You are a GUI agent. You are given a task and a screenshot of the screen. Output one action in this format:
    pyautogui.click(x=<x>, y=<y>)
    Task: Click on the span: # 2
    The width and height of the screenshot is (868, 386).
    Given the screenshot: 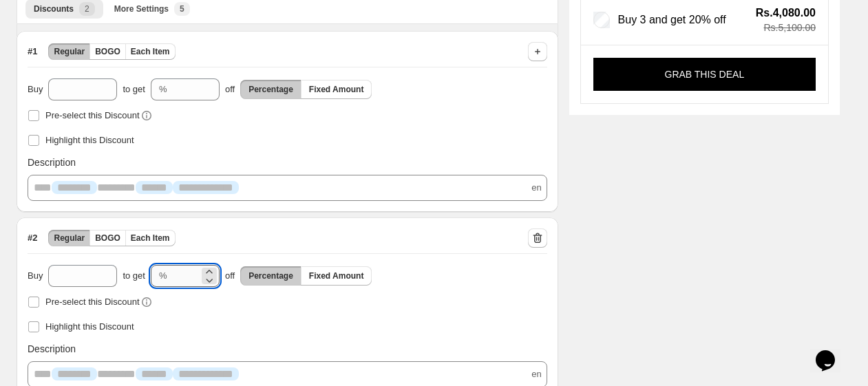 What is the action you would take?
    pyautogui.click(x=33, y=238)
    